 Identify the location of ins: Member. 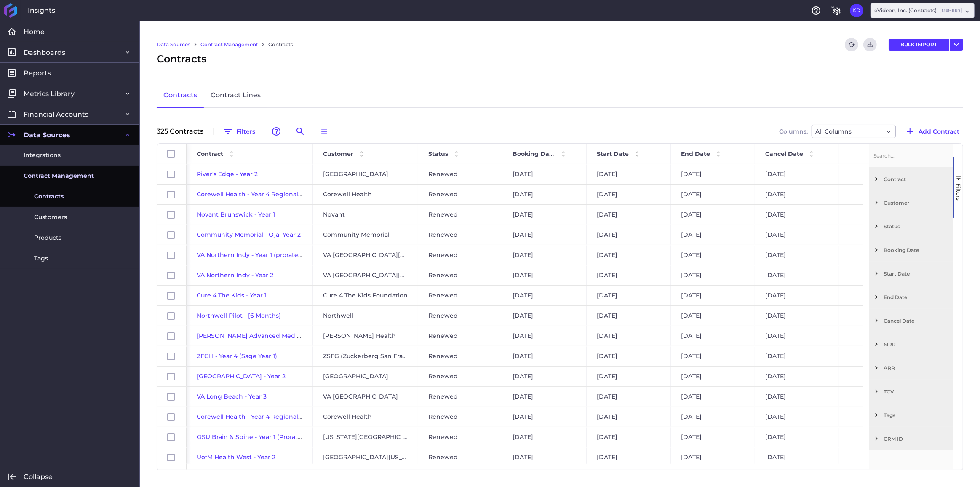
(951, 10).